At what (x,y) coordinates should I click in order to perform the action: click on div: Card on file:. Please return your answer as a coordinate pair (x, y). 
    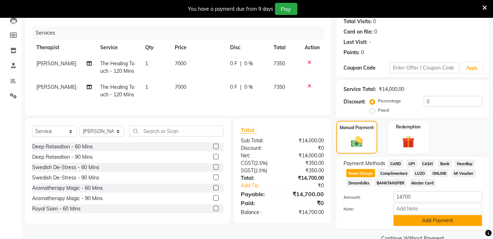
    Looking at the image, I should click on (359, 32).